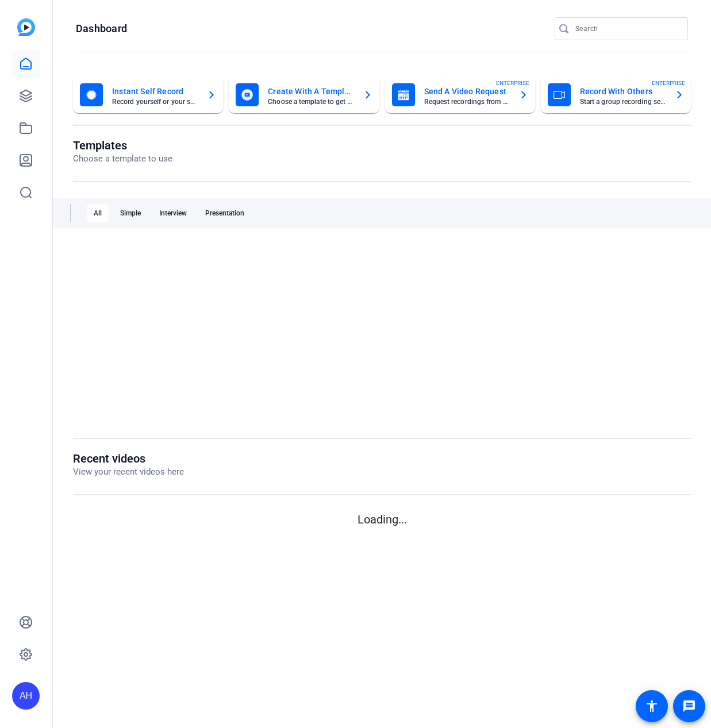  What do you see at coordinates (97, 214) in the screenshot?
I see `div: All` at bounding box center [97, 214].